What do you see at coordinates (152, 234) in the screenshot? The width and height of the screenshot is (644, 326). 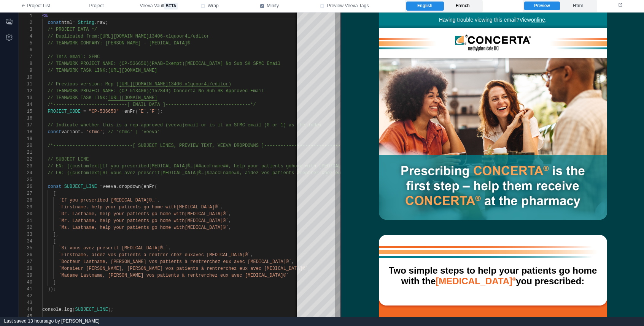 I see `img: div_2-mzHedg-.png` at bounding box center [152, 234].